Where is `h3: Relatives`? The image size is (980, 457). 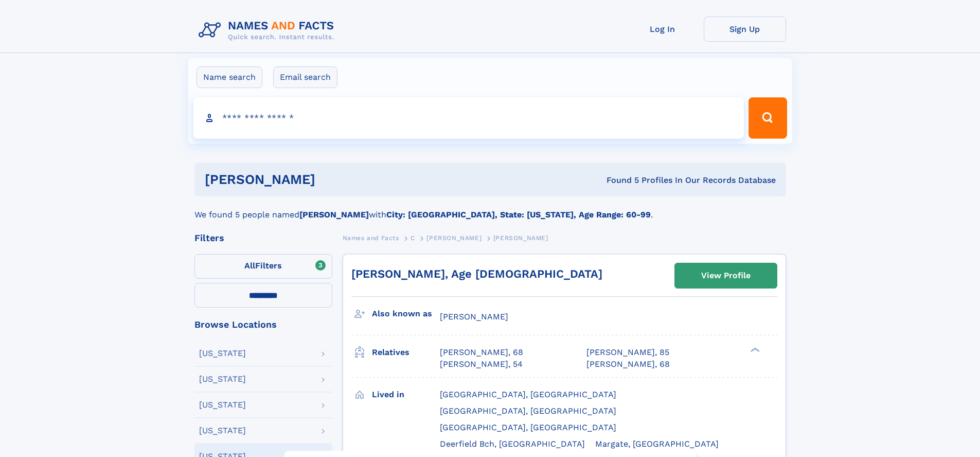
h3: Relatives is located at coordinates (406, 352).